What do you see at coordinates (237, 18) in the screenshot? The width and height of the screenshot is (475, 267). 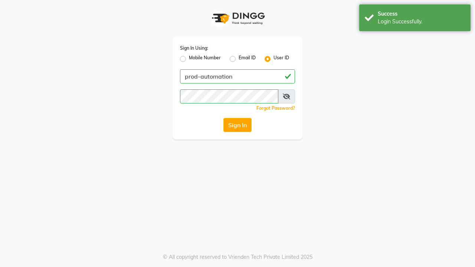 I see `img: logo1.svg` at bounding box center [237, 18].